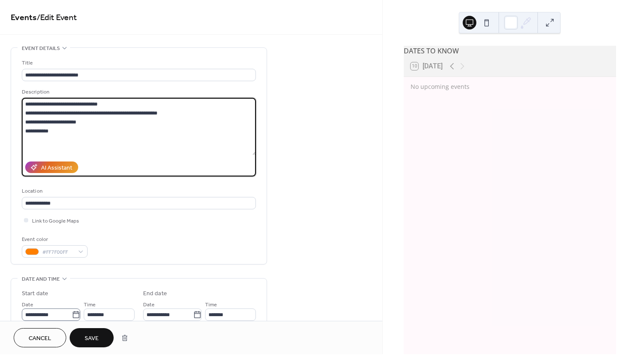  I want to click on button: AI Assistant, so click(52, 167).